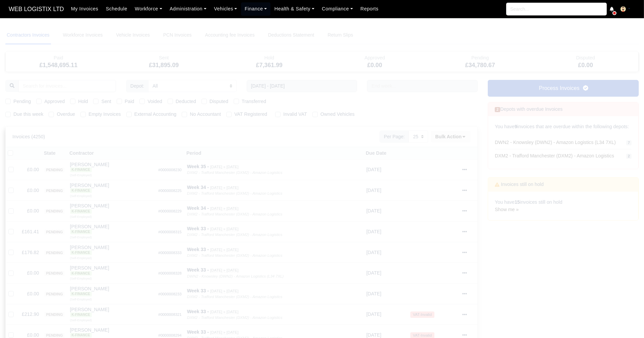 This screenshot has width=644, height=338. Describe the element at coordinates (85, 8) in the screenshot. I see `a: My Invoices` at that location.